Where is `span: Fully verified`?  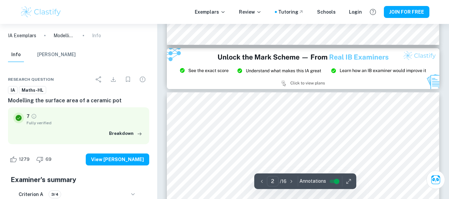
span: Fully verified is located at coordinates (85, 123).